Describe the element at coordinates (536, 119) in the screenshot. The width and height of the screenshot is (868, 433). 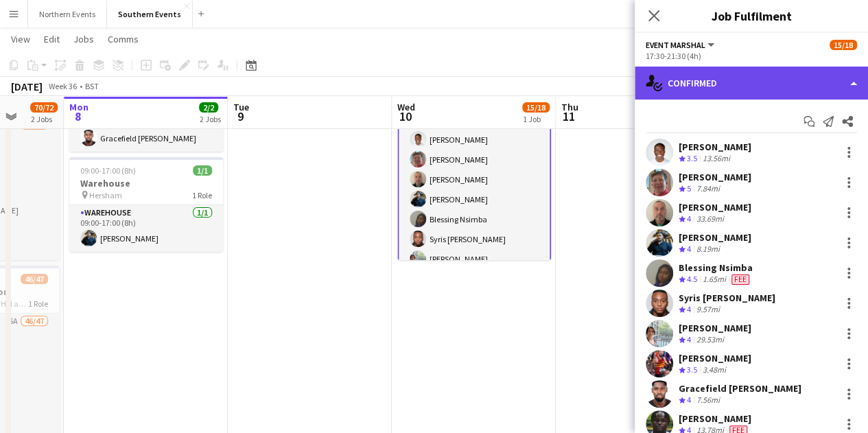
I see `div: 1 Job` at that location.